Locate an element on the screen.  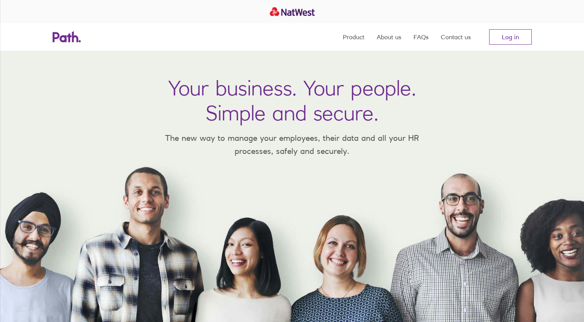
h1: Your business. Your people. Simple and secure. is located at coordinates (292, 100).